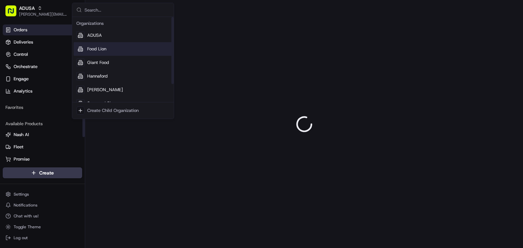  I want to click on span: Food Lion, so click(97, 49).